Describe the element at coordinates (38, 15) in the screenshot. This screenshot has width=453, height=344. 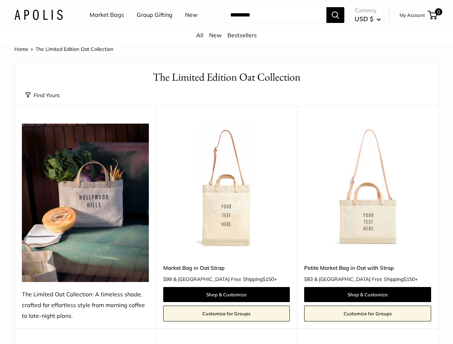
I see `img: Apolis` at that location.